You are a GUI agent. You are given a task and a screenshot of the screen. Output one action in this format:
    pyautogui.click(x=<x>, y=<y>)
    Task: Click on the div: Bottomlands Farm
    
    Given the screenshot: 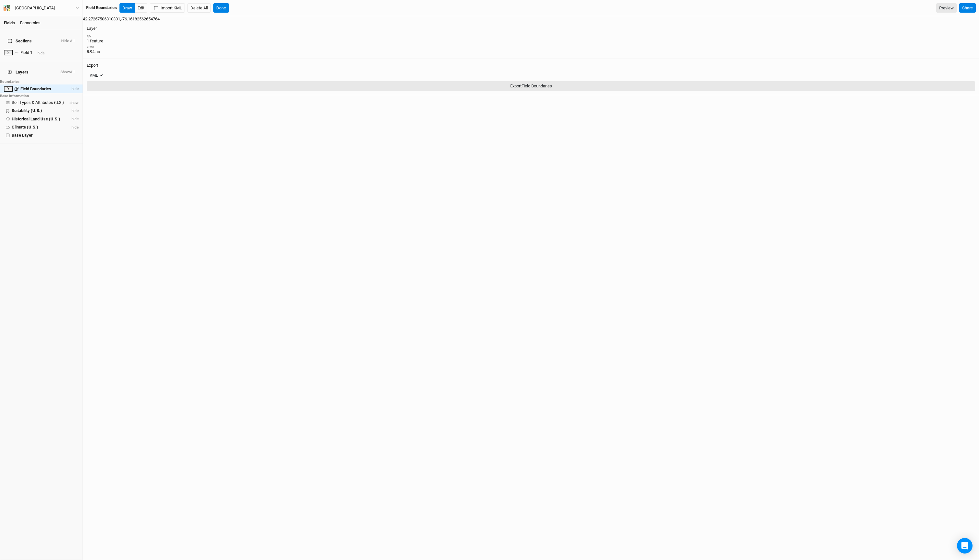 What is the action you would take?
    pyautogui.click(x=35, y=8)
    